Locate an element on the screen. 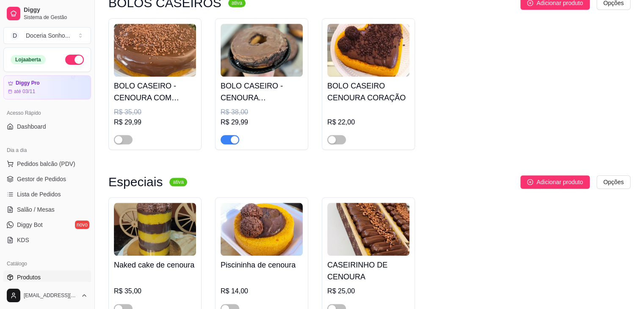 The height and width of the screenshot is (309, 644). h4: BOLO CASEIRO - CENOURA COM BRIGADEIRO is located at coordinates (155, 92).